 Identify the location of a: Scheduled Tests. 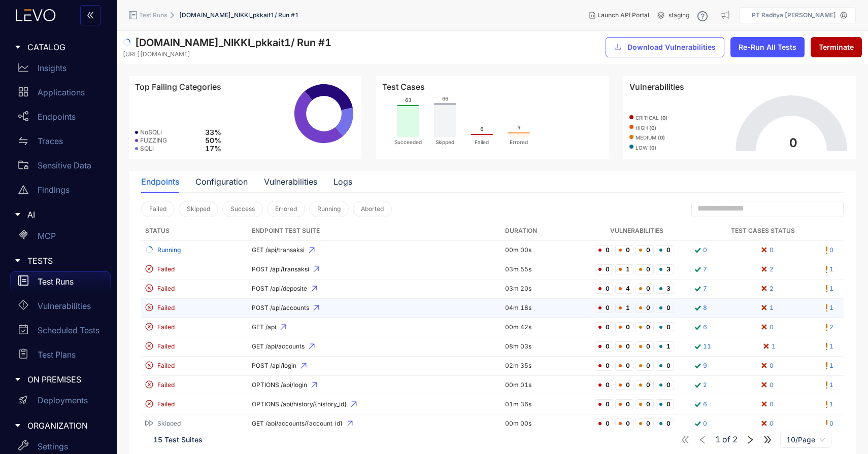
(61, 332).